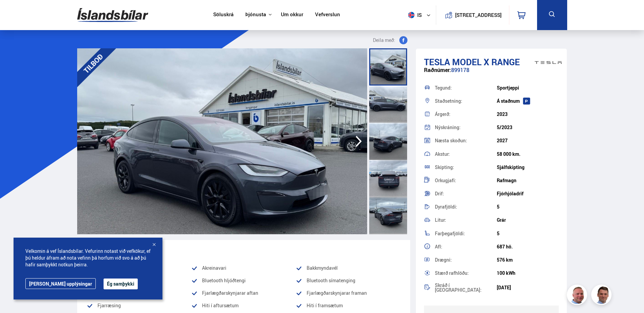  I want to click on span: Deila með:, so click(384, 40).